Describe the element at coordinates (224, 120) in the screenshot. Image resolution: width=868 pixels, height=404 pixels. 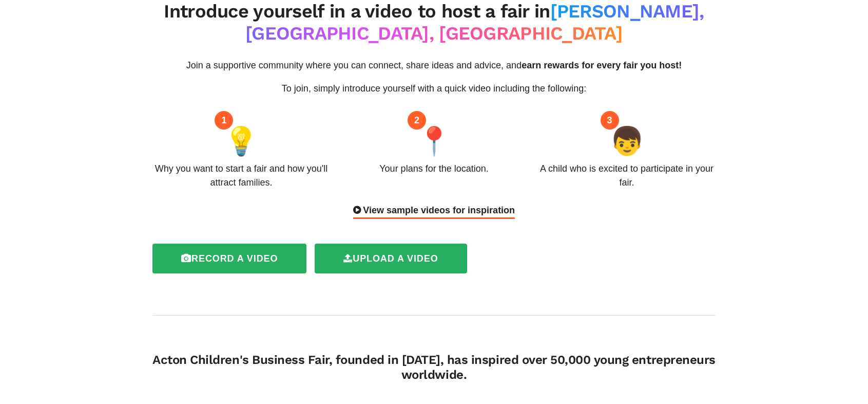
I see `div: 1` at that location.